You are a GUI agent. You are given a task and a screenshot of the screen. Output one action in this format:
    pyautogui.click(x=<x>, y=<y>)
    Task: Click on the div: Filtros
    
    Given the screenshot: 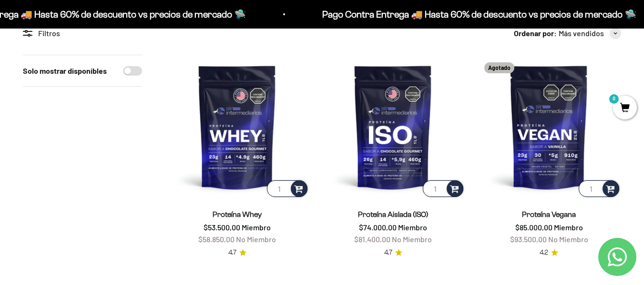 What is the action you would take?
    pyautogui.click(x=82, y=34)
    